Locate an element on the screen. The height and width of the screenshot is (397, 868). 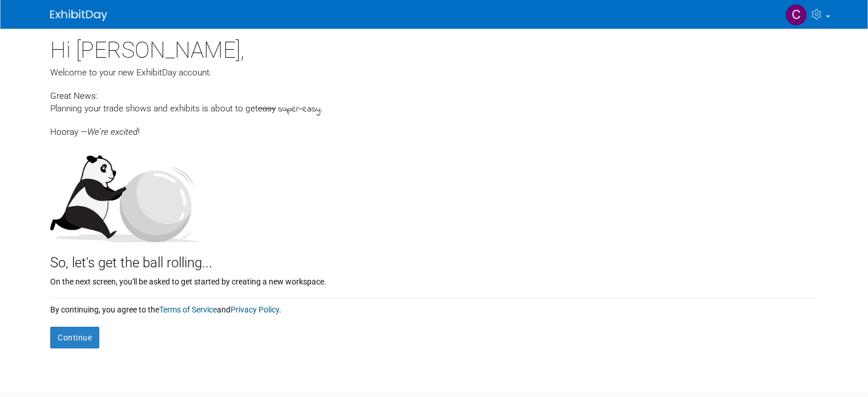
button: Continue is located at coordinates (75, 338).